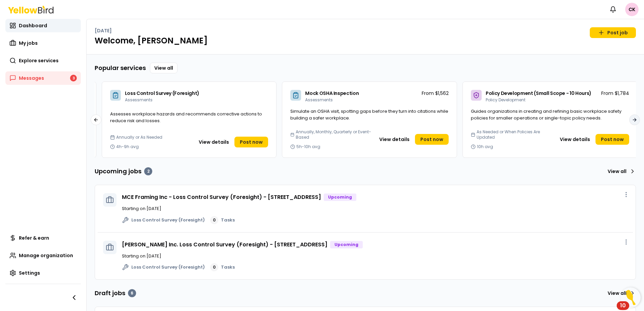 The image size is (644, 311). What do you see at coordinates (631, 297) in the screenshot?
I see `button: Open Resource Center, 10 new notifications` at bounding box center [631, 297].